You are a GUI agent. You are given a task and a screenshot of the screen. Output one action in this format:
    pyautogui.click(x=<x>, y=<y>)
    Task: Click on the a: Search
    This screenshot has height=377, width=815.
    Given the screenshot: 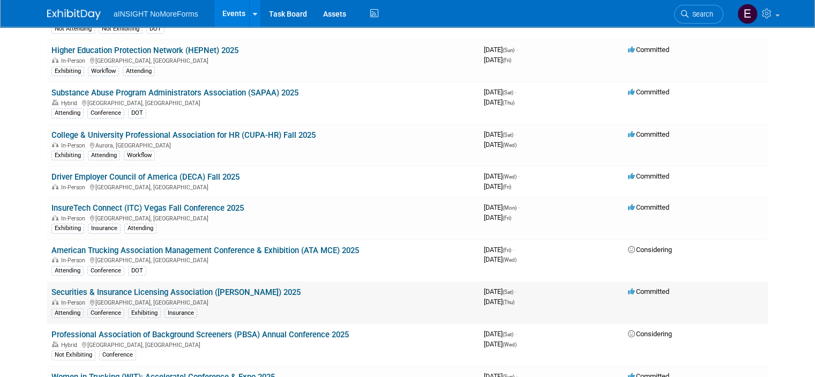 What is the action you would take?
    pyautogui.click(x=699, y=14)
    